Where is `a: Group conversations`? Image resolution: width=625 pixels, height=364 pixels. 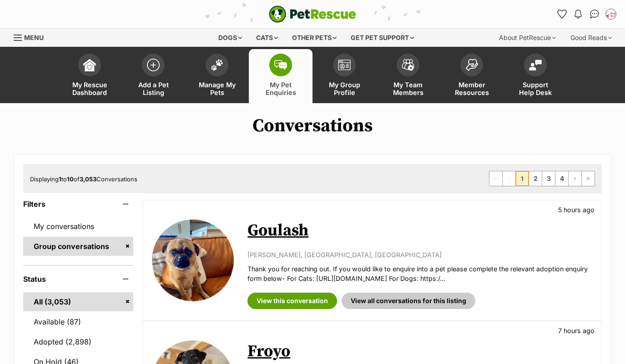
a: Group conversations is located at coordinates (78, 246).